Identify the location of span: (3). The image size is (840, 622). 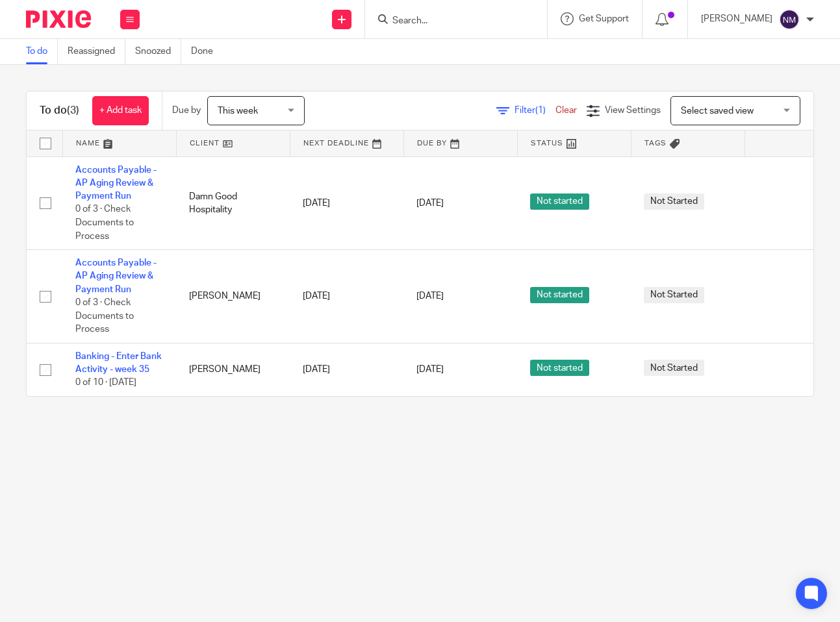
(73, 111).